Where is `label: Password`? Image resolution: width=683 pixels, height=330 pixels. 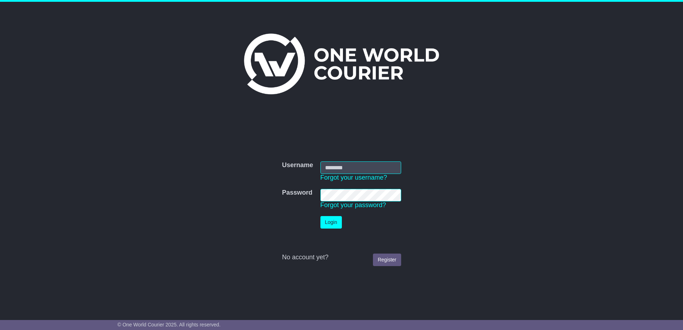 label: Password is located at coordinates (297, 193).